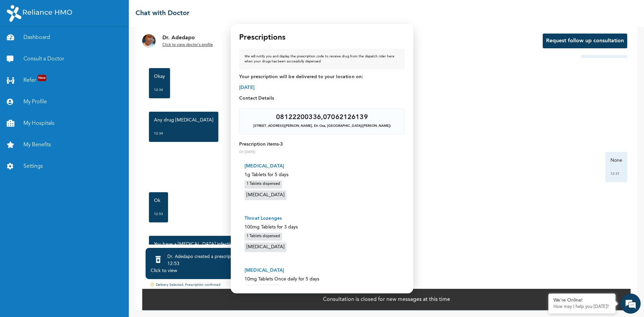  Describe the element at coordinates (66, 129) in the screenshot. I see `span: We're online!` at that location.